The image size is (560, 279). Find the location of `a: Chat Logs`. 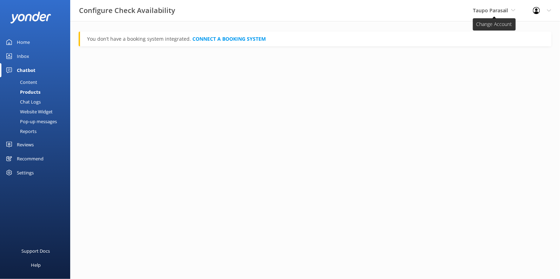

a: Chat Logs is located at coordinates (37, 102).